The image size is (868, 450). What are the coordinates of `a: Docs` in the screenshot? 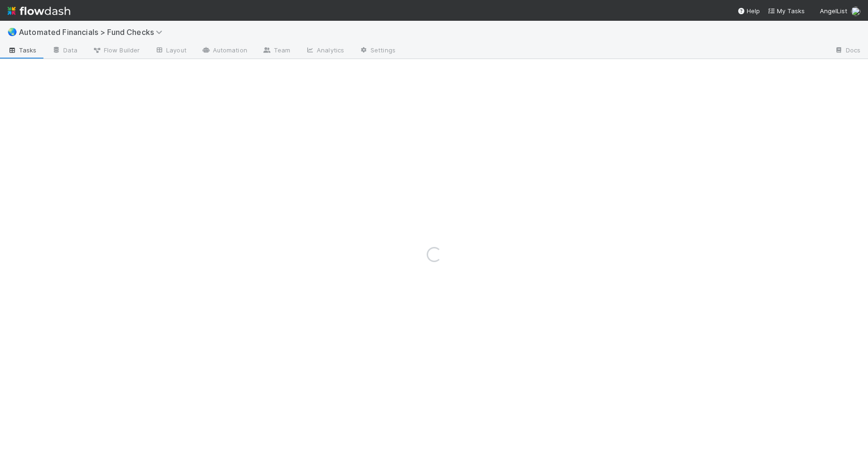 It's located at (847, 51).